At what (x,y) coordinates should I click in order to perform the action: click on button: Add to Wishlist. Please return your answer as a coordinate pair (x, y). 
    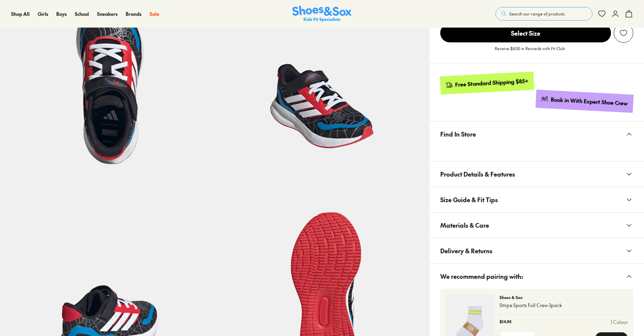
    Looking at the image, I should click on (623, 33).